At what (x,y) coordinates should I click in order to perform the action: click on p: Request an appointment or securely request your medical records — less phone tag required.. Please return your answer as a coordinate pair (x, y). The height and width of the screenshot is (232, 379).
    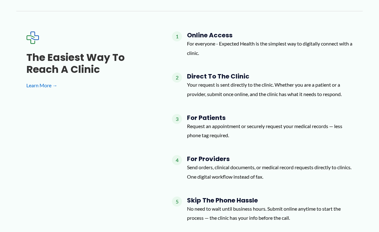
    Looking at the image, I should click on (270, 131).